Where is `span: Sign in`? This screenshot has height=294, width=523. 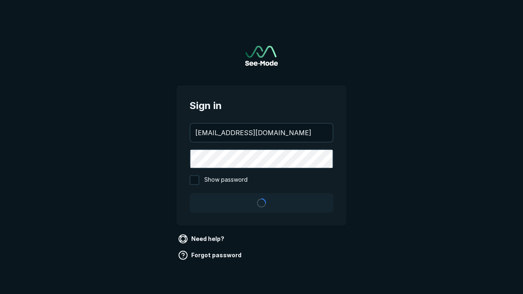
span: Sign in is located at coordinates (261, 106).